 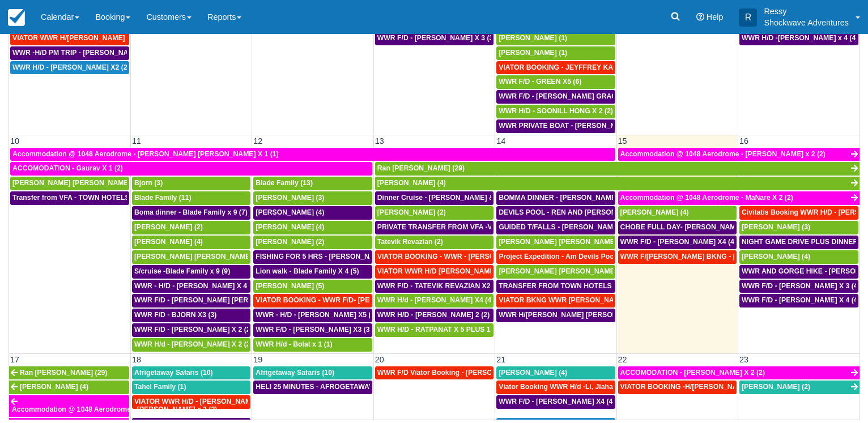 What do you see at coordinates (541, 82) in the screenshot?
I see `span: WWR F/D - GREEN X5 (6)` at bounding box center [541, 82].